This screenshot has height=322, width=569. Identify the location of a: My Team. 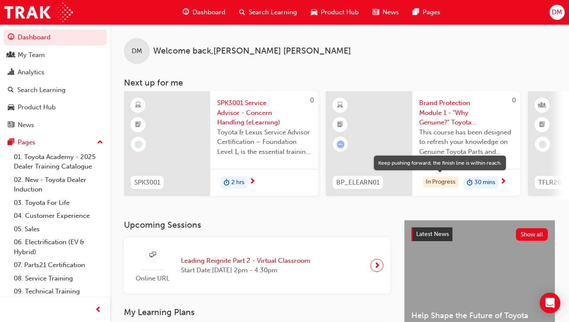
(55, 55).